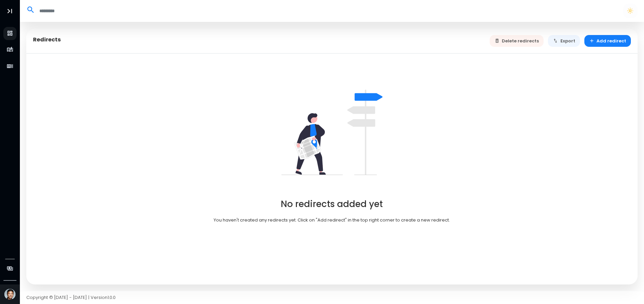  I want to click on img: Avatar, so click(10, 294).